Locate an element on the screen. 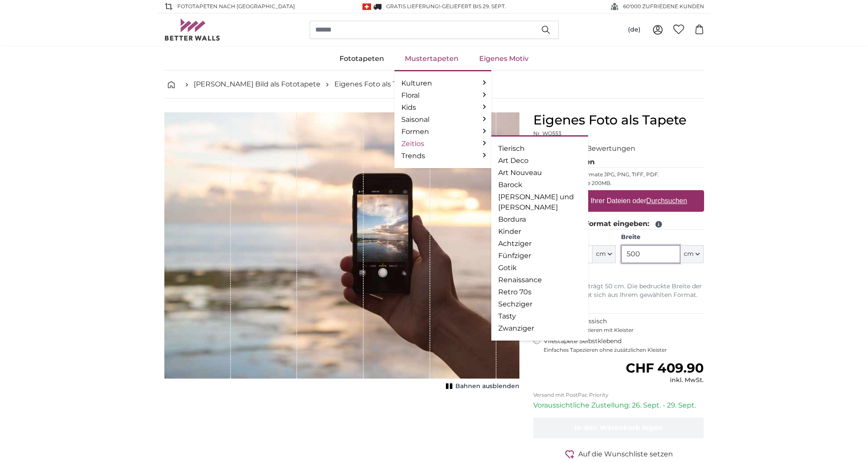  a: Renaissance is located at coordinates (539, 280).